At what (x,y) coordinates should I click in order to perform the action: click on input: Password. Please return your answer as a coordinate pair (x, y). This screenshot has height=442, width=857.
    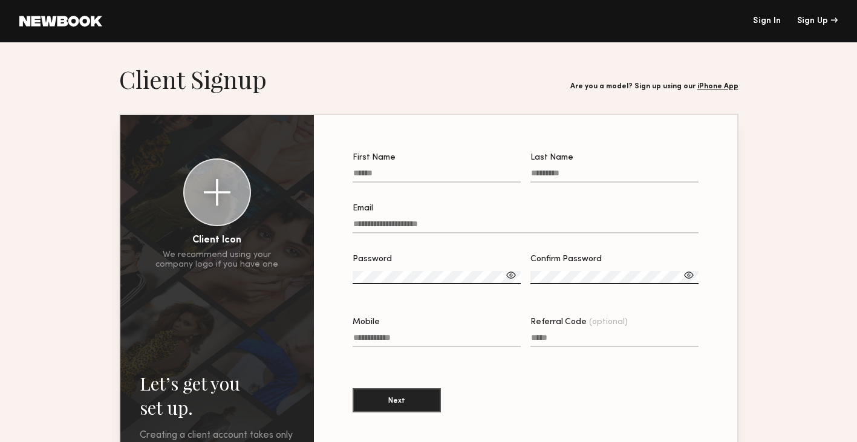
    Looking at the image, I should click on (437, 278).